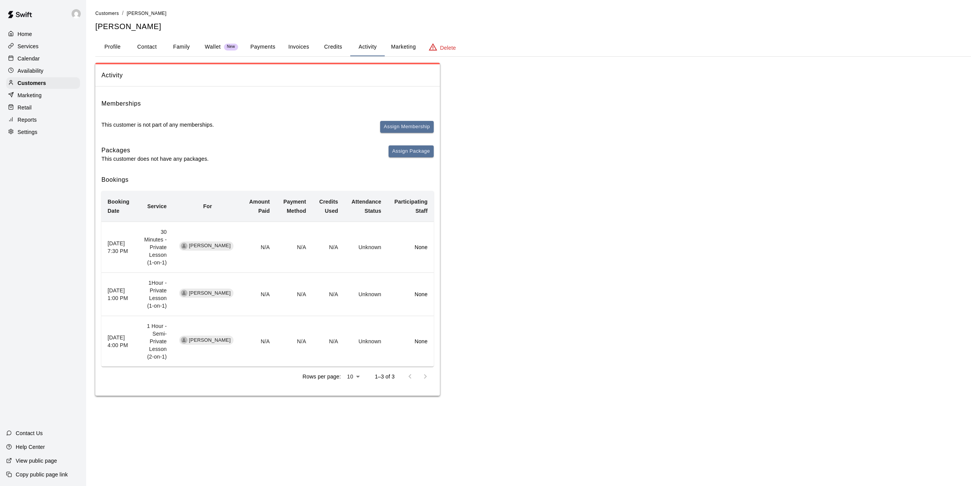 This screenshot has height=486, width=980. Describe the element at coordinates (29, 59) in the screenshot. I see `p: Calendar` at that location.